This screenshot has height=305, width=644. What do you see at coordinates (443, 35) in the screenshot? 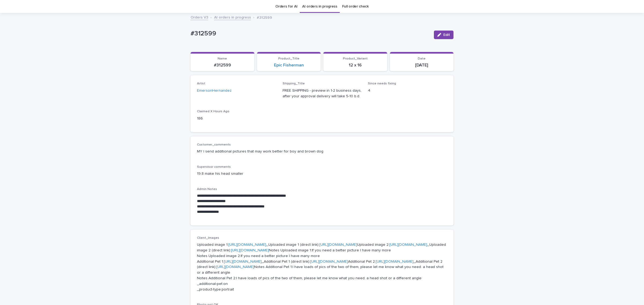
I see `button: Edit` at bounding box center [443, 35].